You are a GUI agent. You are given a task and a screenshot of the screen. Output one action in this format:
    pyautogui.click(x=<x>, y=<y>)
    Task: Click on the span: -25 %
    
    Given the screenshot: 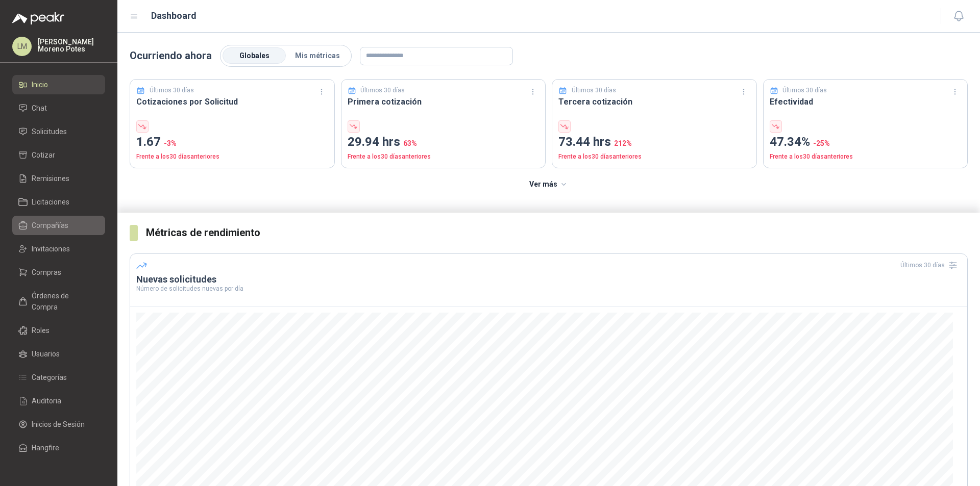 What is the action you would take?
    pyautogui.click(x=821, y=144)
    